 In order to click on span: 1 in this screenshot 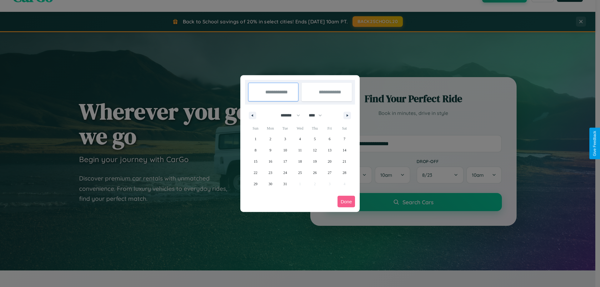, I will do `click(256, 139)`.